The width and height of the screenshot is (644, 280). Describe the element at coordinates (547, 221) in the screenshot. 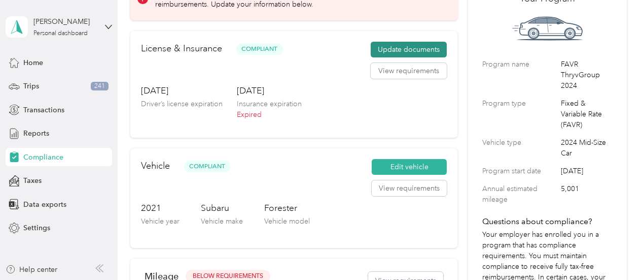

I see `h4: Questions about compliance?` at that location.